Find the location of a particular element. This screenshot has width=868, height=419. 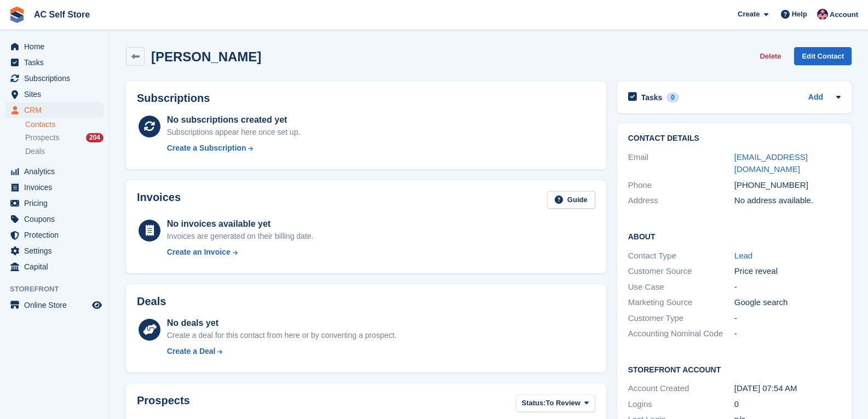

a: Contacts is located at coordinates (64, 125).